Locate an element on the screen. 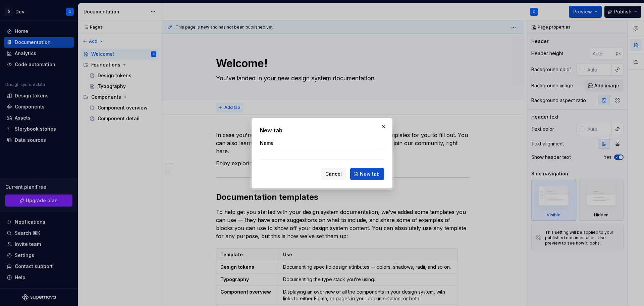  button: Cancel is located at coordinates (334, 174).